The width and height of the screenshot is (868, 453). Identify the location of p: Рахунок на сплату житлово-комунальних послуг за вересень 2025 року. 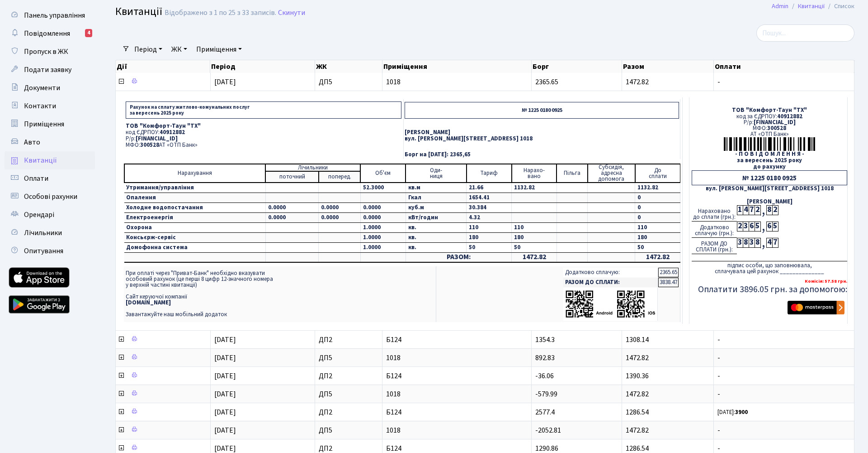
(264, 110).